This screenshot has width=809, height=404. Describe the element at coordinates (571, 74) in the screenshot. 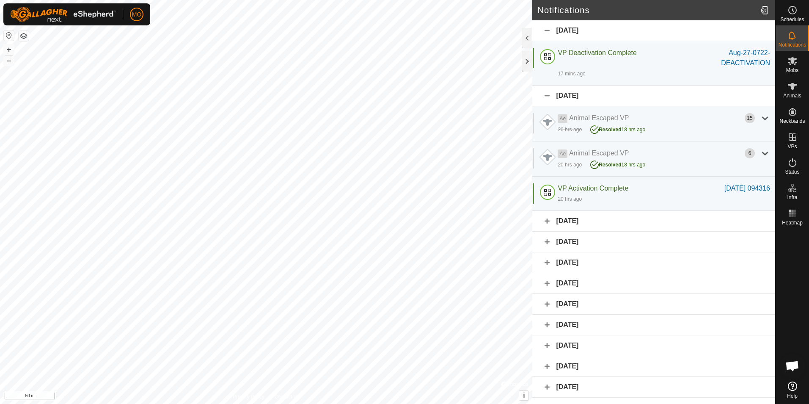

I see `div: 17 mins ago` at that location.